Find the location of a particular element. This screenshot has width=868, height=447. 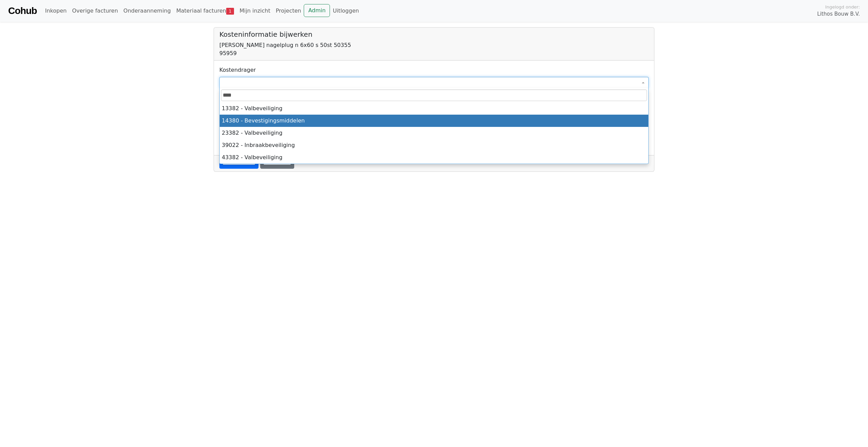

a: Admin is located at coordinates (317, 10).